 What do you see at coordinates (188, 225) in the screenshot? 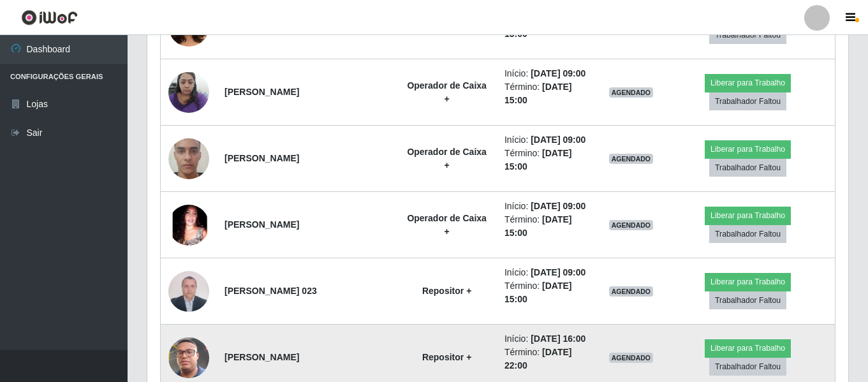
I see `img: 1742864590571.jpeg` at bounding box center [188, 225].